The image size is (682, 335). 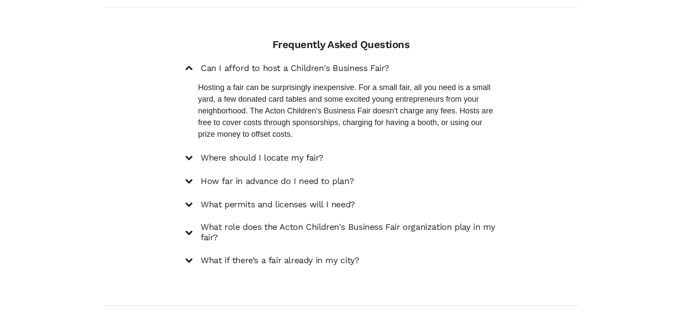 What do you see at coordinates (277, 181) in the screenshot?
I see `h5: How far in advance do I need to plan?` at bounding box center [277, 181].